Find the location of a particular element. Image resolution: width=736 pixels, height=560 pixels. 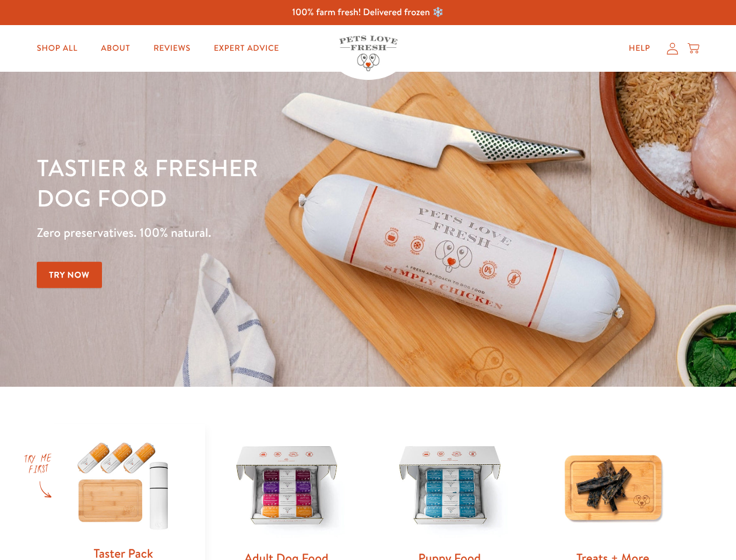

a: Help is located at coordinates (640, 48).